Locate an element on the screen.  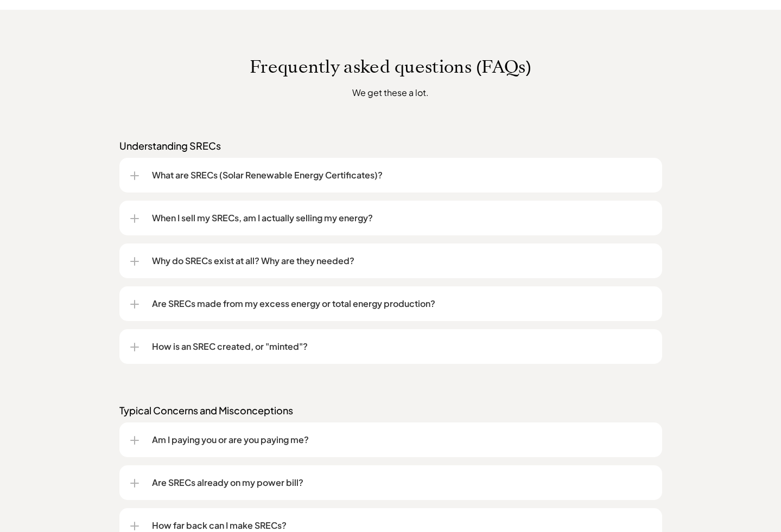
p: What are SRECs (Solar Renewable Energy Certificates)? is located at coordinates (402, 175).